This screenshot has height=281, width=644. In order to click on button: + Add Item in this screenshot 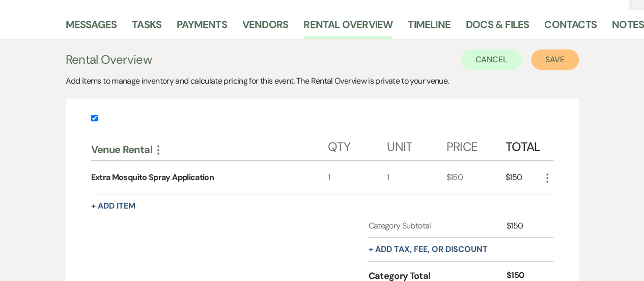, I will do `click(113, 206)`.